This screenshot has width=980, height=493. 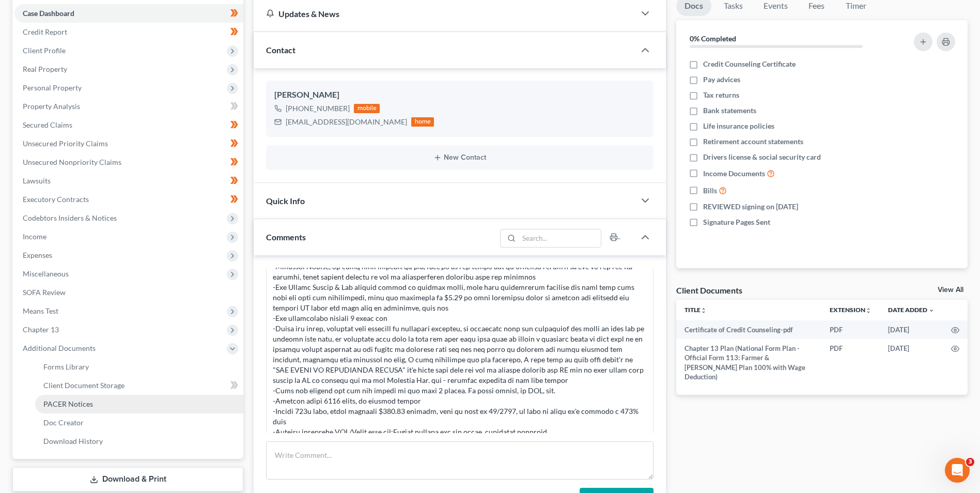 What do you see at coordinates (69, 217) in the screenshot?
I see `span: Codebtors Insiders & Notices` at bounding box center [69, 217].